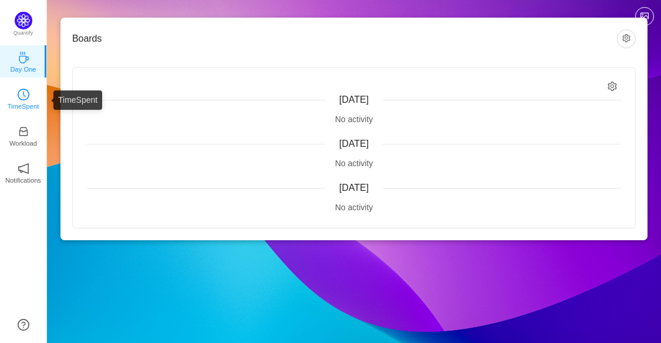 This screenshot has width=661, height=343. I want to click on a: icon: notificationNotifications, so click(23, 172).